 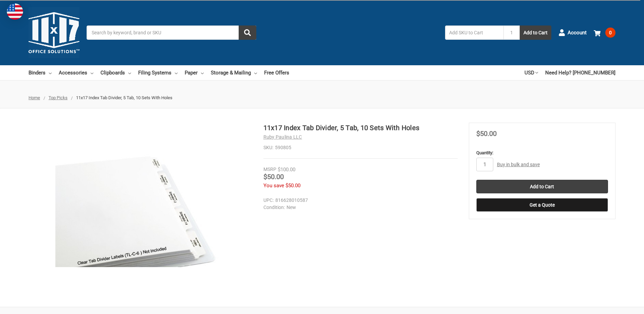 What do you see at coordinates (194, 73) in the screenshot?
I see `a: Paper` at bounding box center [194, 73].